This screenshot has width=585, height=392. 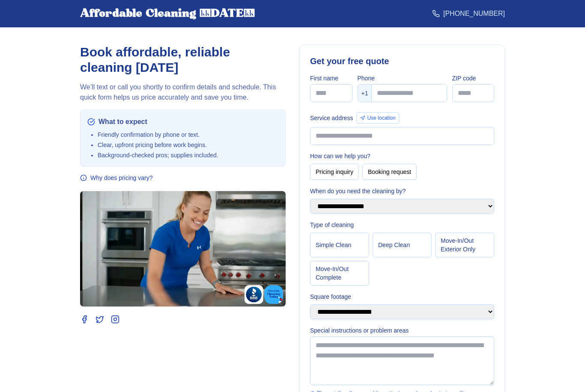 I want to click on label: Type of cleaning, so click(x=402, y=225).